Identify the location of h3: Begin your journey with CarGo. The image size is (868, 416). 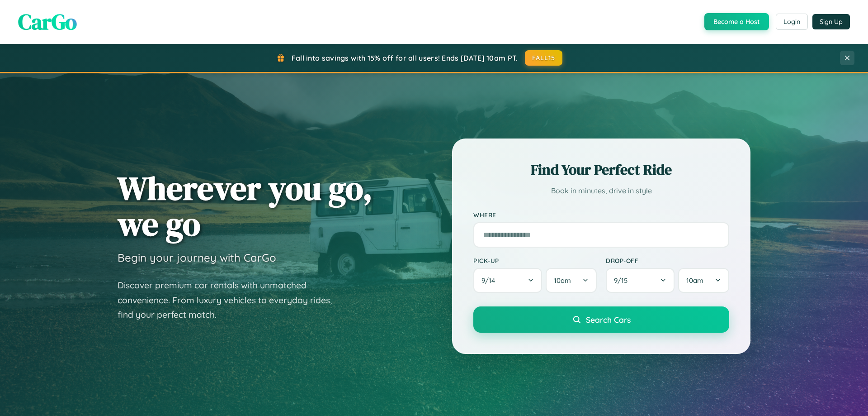
(196, 257).